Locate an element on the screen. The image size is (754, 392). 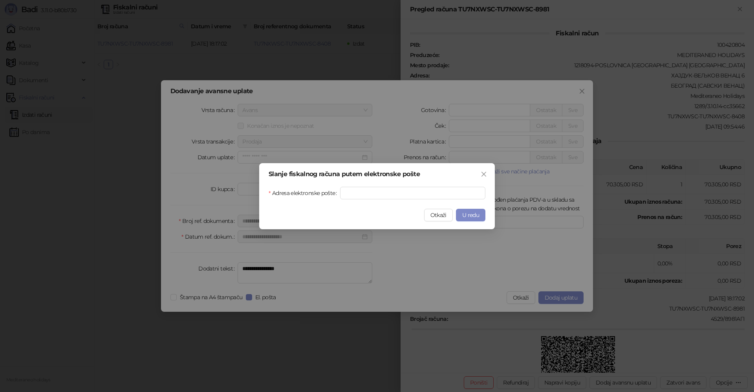
label: Adresa elektronske pošte is located at coordinates (304, 193).